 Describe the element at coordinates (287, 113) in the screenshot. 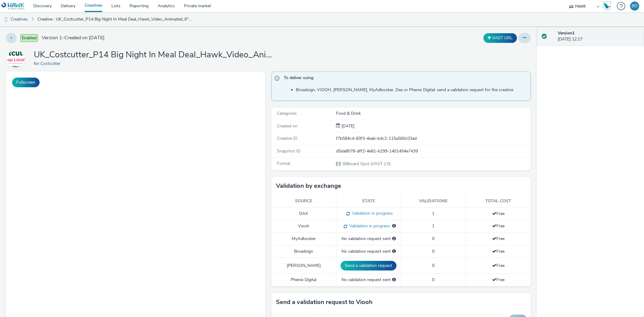

I see `span: Categories` at that location.